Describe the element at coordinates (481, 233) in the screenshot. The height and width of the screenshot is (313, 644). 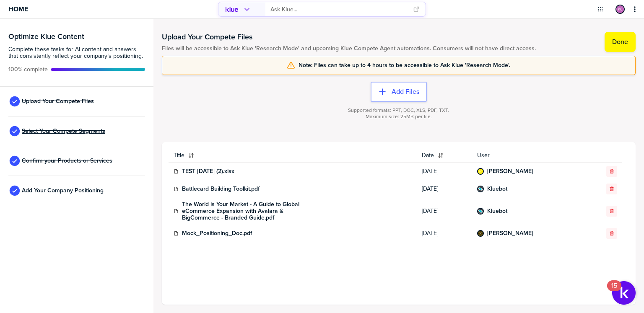
I see `img: e56974907069a71bcb7da3a155a6de53-sml.png` at that location.